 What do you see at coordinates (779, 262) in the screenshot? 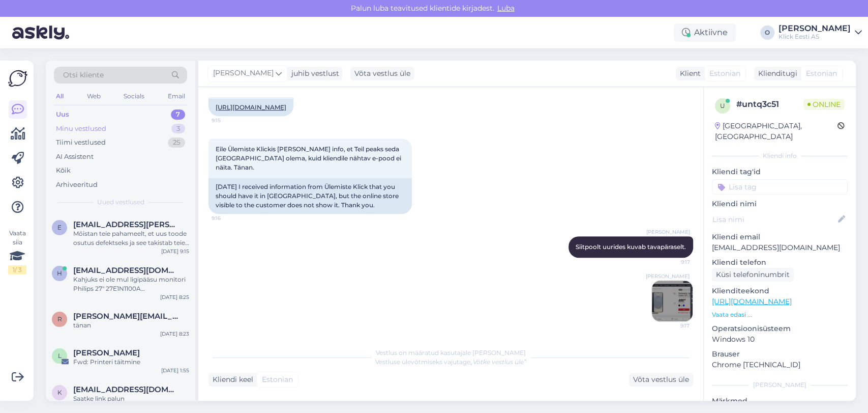
I see `p: Kliendi telefon` at bounding box center [779, 262].